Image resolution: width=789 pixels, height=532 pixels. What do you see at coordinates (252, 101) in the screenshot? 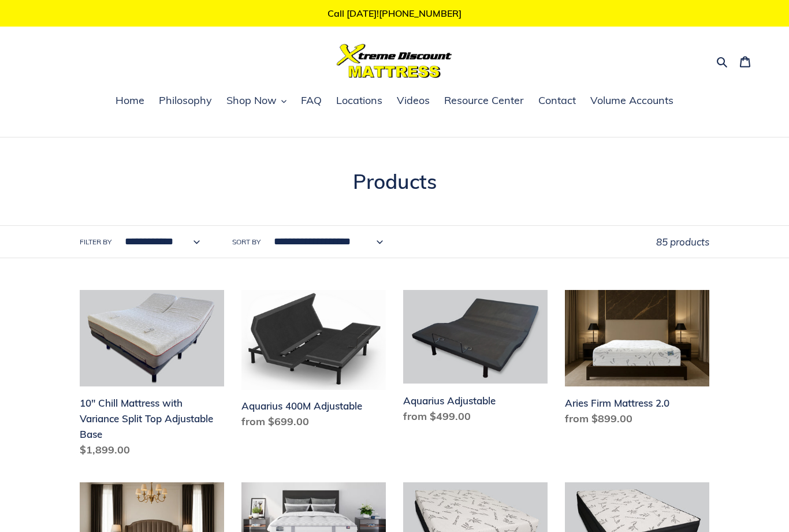
I see `span: Shop Now` at bounding box center [252, 101].